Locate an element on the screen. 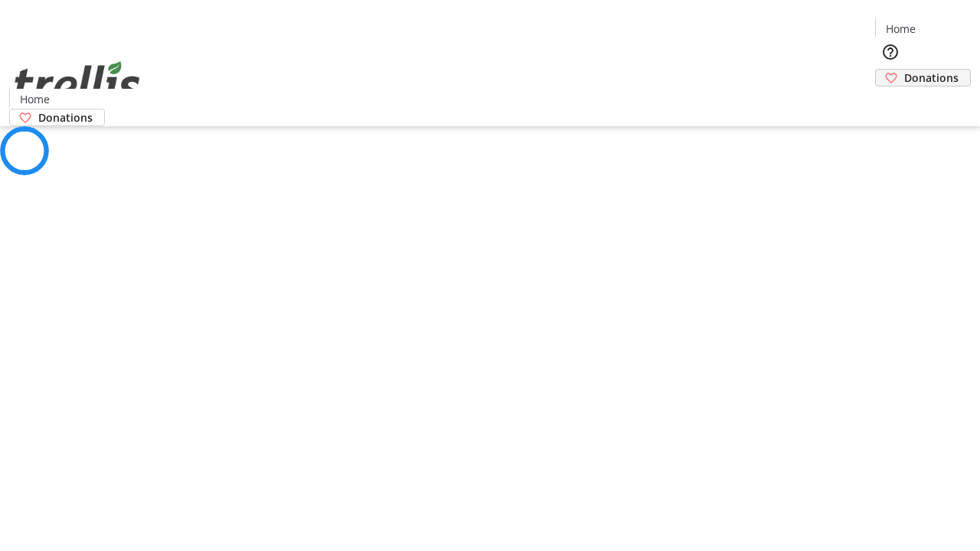 Image resolution: width=980 pixels, height=551 pixels. button: Cart is located at coordinates (891, 102).